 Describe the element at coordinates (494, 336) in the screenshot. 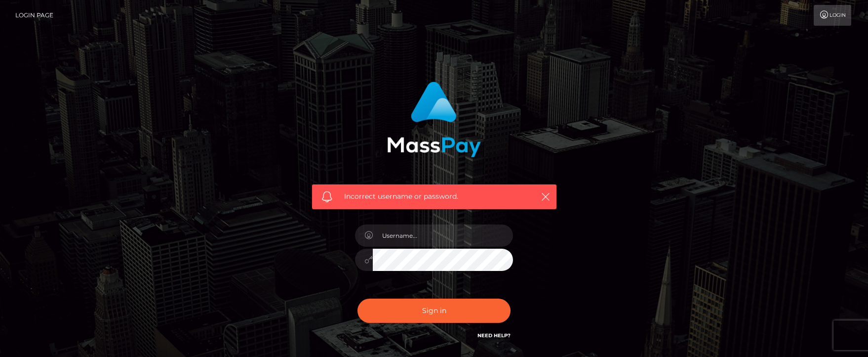

I see `a: Need Help?` at that location.